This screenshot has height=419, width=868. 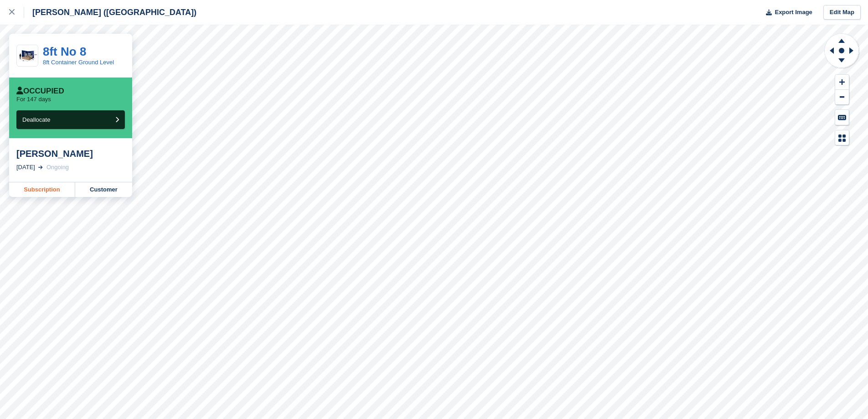 What do you see at coordinates (103, 190) in the screenshot?
I see `a: Customer` at bounding box center [103, 190].